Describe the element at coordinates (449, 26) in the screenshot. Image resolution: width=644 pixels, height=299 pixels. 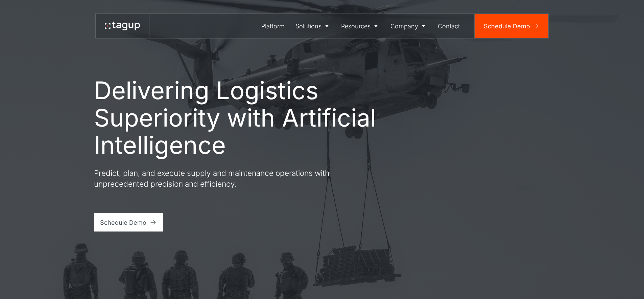
I see `a: Contact` at that location.